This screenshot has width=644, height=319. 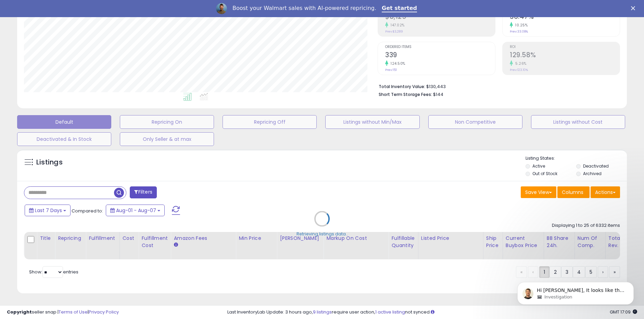 I want to click on small: 10.25%, so click(x=520, y=25).